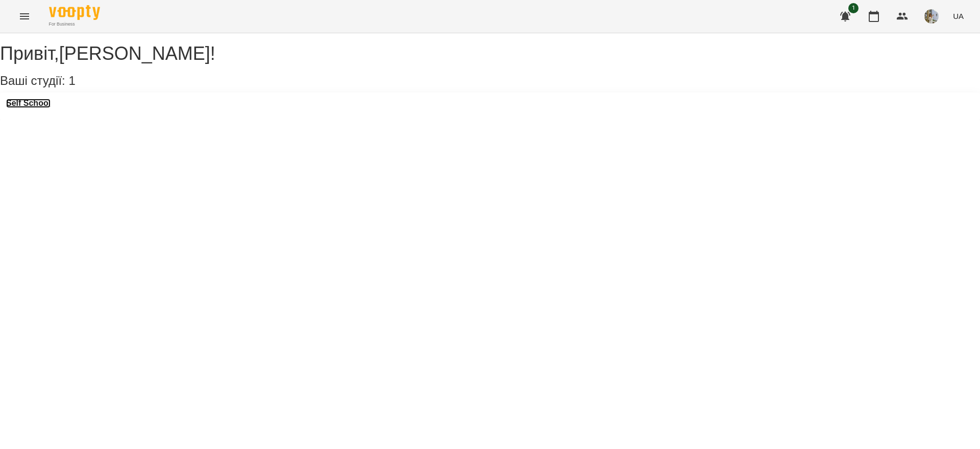  I want to click on a: Self School, so click(28, 103).